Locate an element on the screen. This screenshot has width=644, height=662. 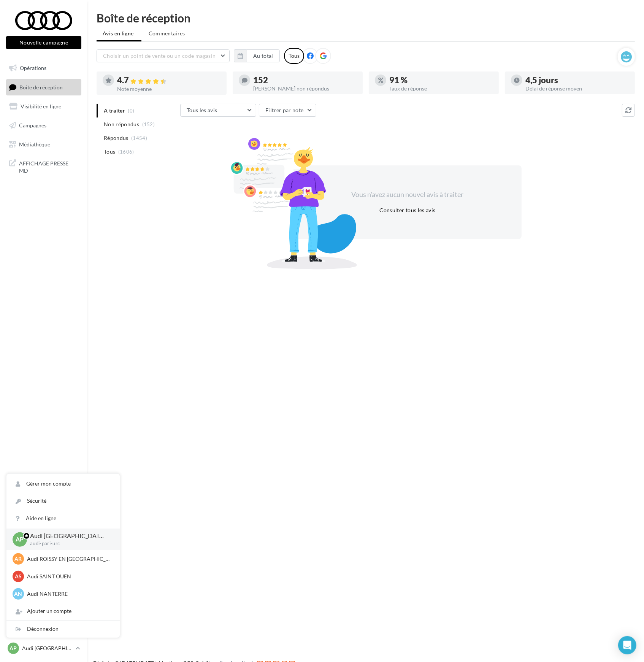
button: Nouvelle campagne is located at coordinates (44, 43).